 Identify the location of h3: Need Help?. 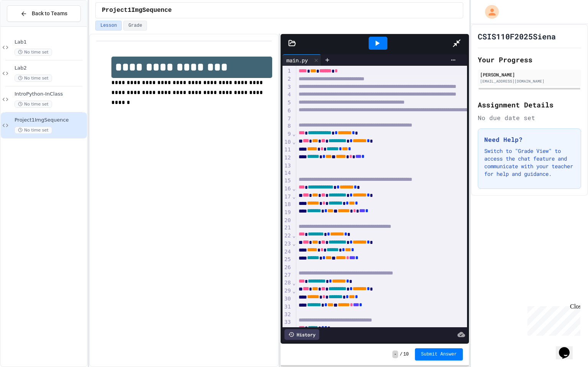
(529, 140).